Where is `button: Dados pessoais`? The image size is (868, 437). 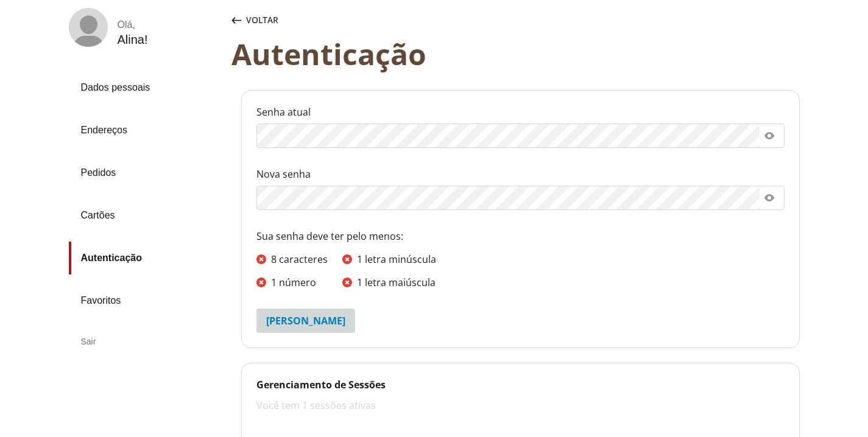
button: Dados pessoais is located at coordinates (257, 20).